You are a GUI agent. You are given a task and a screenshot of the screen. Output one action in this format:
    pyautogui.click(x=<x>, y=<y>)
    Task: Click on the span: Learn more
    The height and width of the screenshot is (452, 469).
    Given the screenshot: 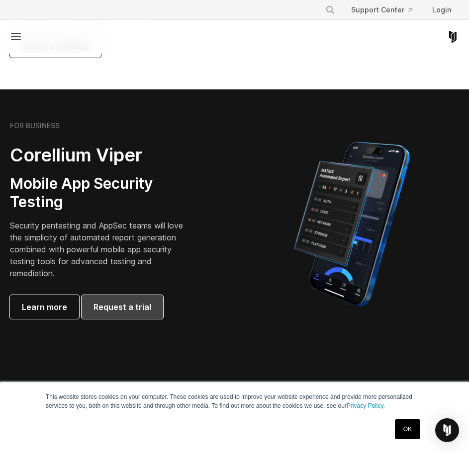 What is the action you would take?
    pyautogui.click(x=44, y=307)
    